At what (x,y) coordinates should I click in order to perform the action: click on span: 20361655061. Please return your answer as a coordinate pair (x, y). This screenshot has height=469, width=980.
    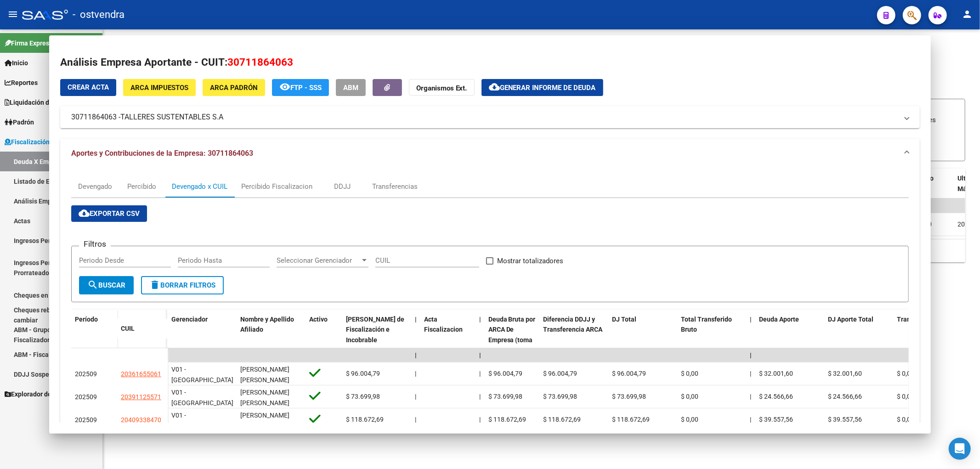
    Looking at the image, I should click on (141, 374).